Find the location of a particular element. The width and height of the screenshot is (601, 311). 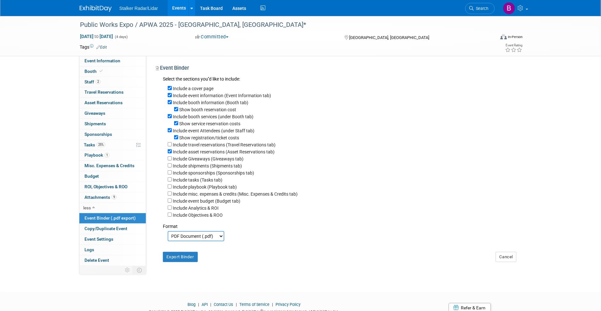

td: Personalize Event Tab Strip is located at coordinates (127, 270).